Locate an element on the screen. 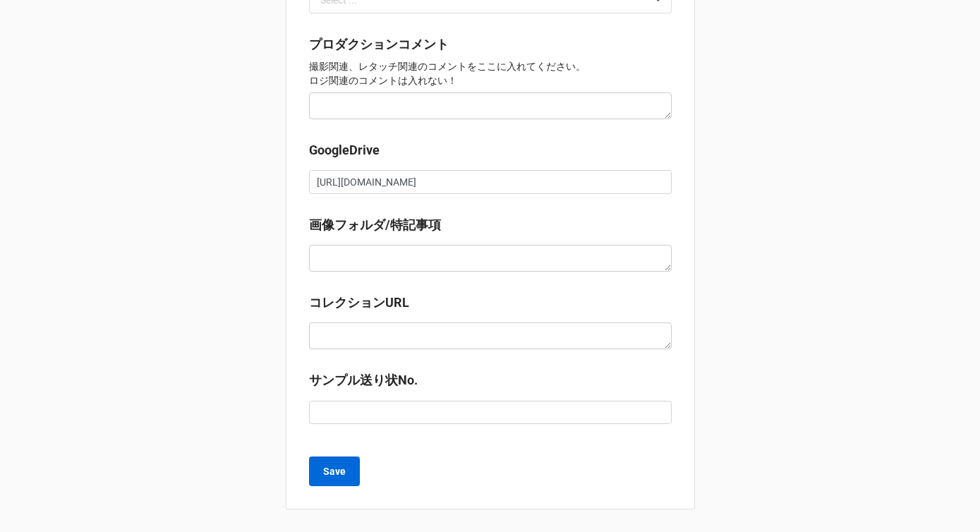 This screenshot has width=980, height=532. p: 撮影関連、レタッチ関連のコメントをここに入れてください。 ロジ関連のコメントは入れない！ is located at coordinates (490, 74).